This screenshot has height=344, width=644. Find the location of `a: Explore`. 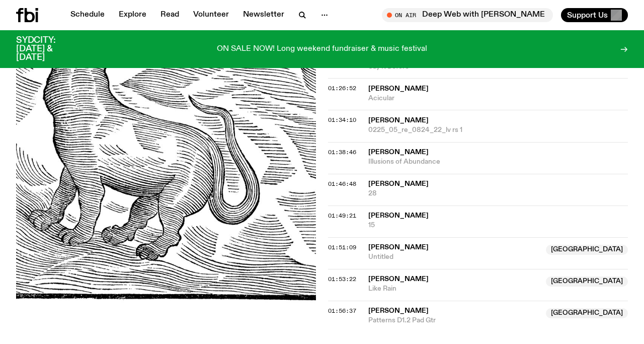

a: Explore is located at coordinates (132, 15).